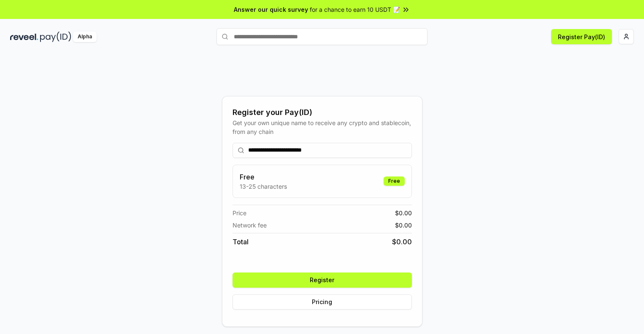  What do you see at coordinates (322, 127) in the screenshot?
I see `div: Get your own unique name to receive any crypto and stablecoin, from any chain` at bounding box center [322, 127].